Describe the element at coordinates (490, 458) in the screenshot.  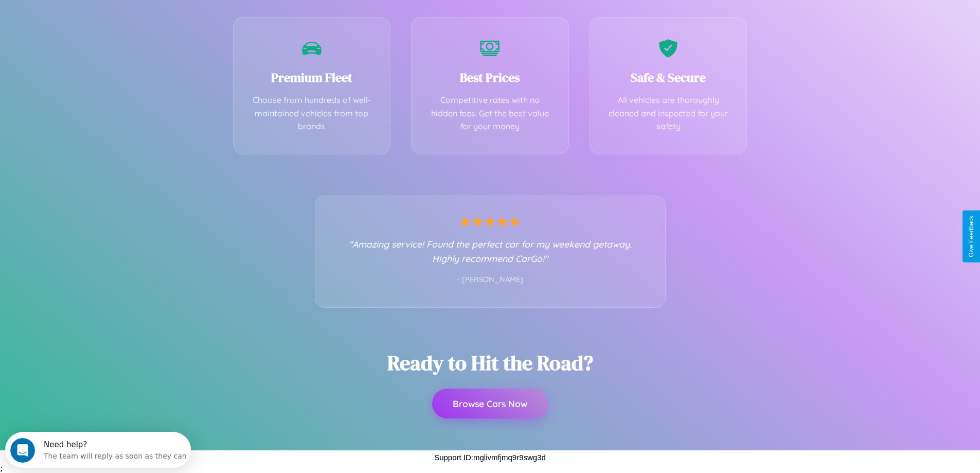
I see `p: Support ID: mglivmfjmq9r9swg3d` at that location.